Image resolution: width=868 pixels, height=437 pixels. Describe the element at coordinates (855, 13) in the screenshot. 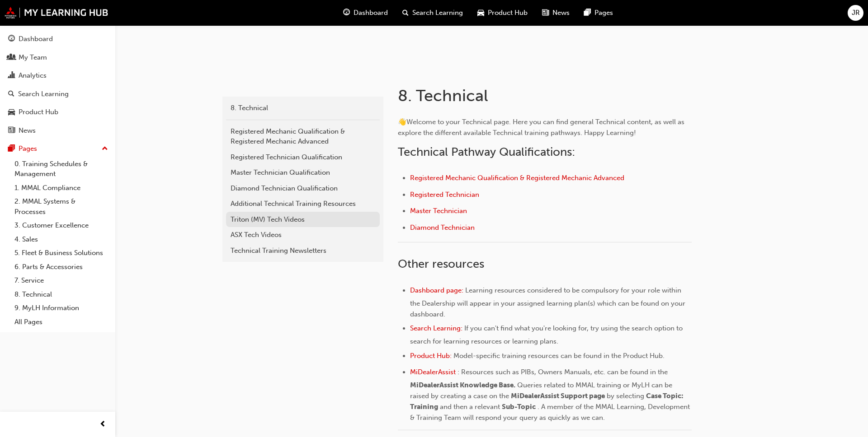

I see `button: JR` at that location.